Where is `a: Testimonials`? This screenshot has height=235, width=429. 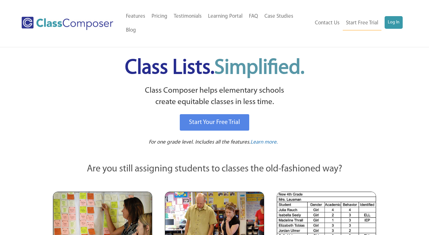 a: Testimonials is located at coordinates (188, 16).